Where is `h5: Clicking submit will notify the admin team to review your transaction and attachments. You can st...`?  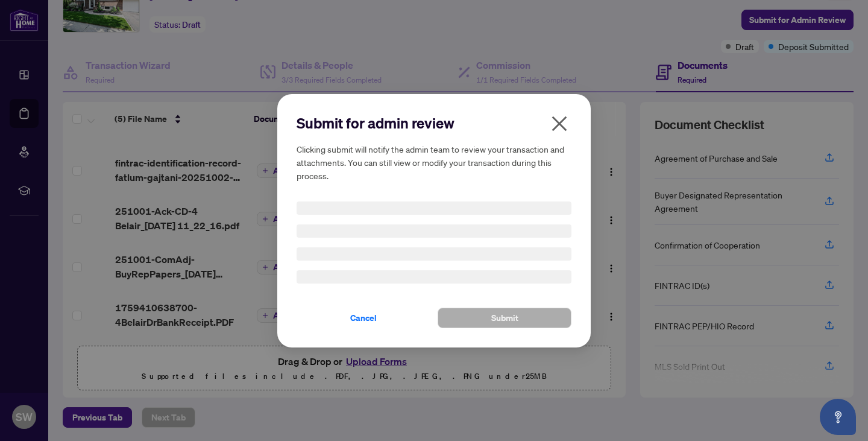 h5: Clicking submit will notify the admin team to review your transaction and attachments. You can st... is located at coordinates (434, 162).